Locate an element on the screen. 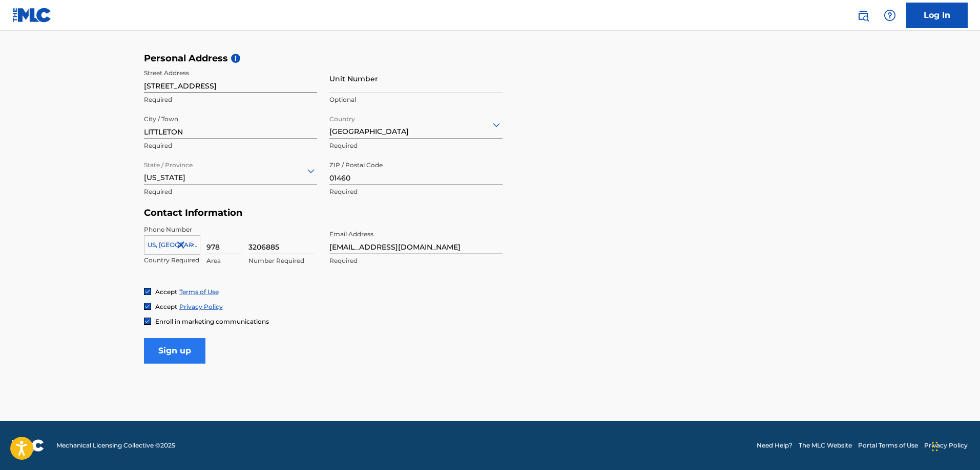  p: Number Required is located at coordinates (281, 261).